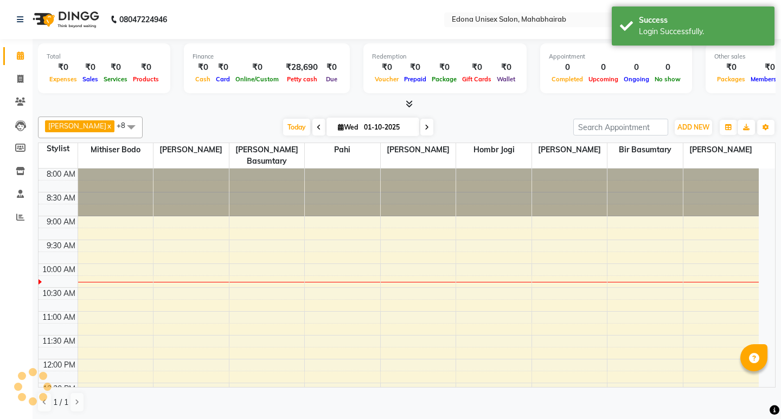 Image resolution: width=781 pixels, height=419 pixels. Describe the element at coordinates (693, 127) in the screenshot. I see `span: ADD NEW` at that location.